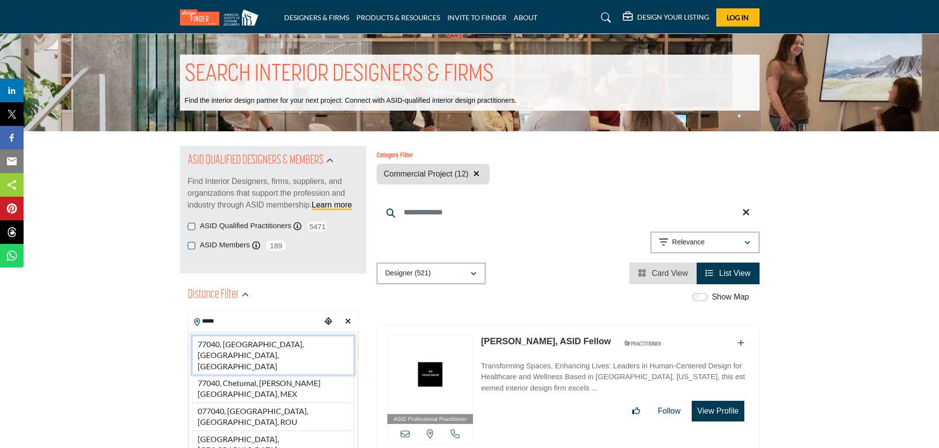 Image resolution: width=939 pixels, height=448 pixels. What do you see at coordinates (246, 226) in the screenshot?
I see `label: ASID Qualified Practitioners` at bounding box center [246, 226].